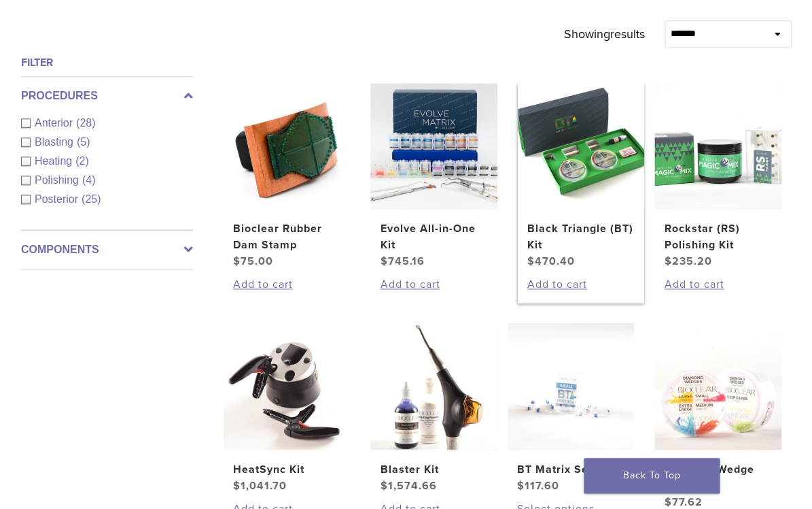  What do you see at coordinates (683, 502) in the screenshot?
I see `bdi: 77.62` at bounding box center [683, 502].